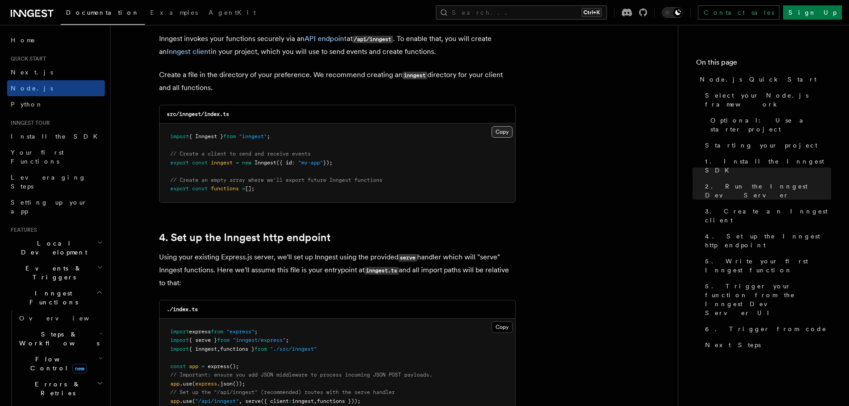 This screenshot has width=849, height=406. I want to click on a: Node.js, so click(56, 88).